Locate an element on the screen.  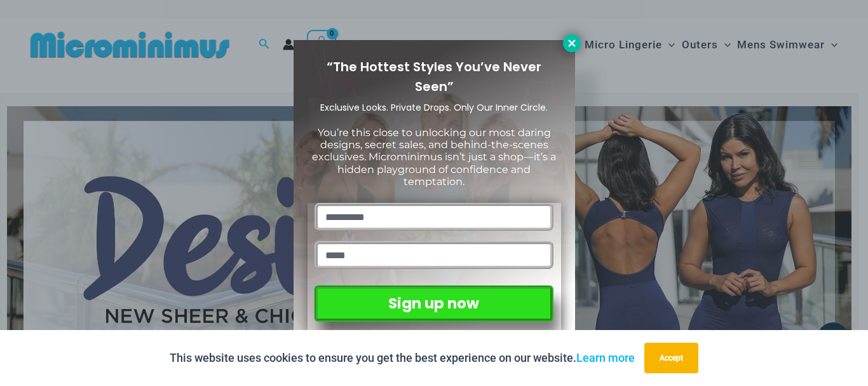
span: You’re this close to unlocking our most daring designs, secret sales, and behind-the-scenes exclu... is located at coordinates (434, 157).